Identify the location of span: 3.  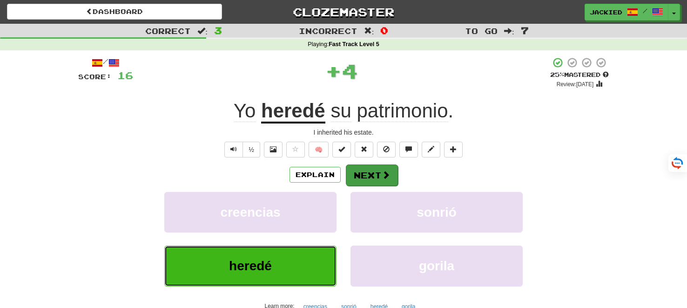
(218, 30).